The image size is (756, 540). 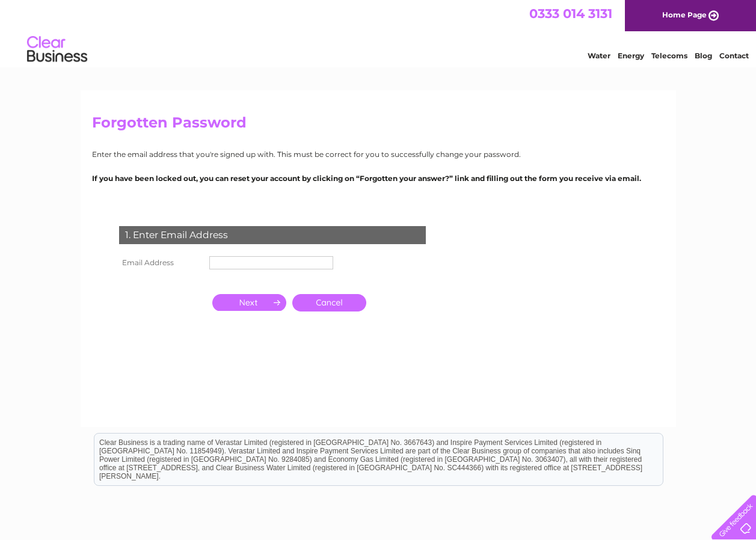 What do you see at coordinates (631, 55) in the screenshot?
I see `a: Energy` at bounding box center [631, 55].